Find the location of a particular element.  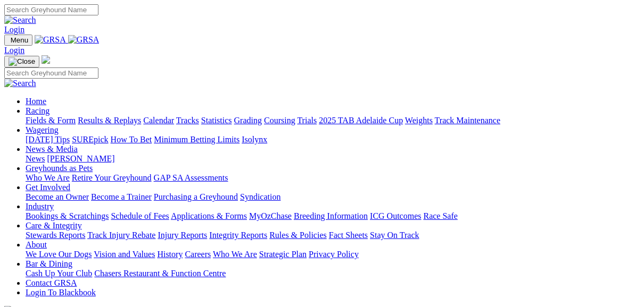

a: Stay On Track is located at coordinates (394, 235).